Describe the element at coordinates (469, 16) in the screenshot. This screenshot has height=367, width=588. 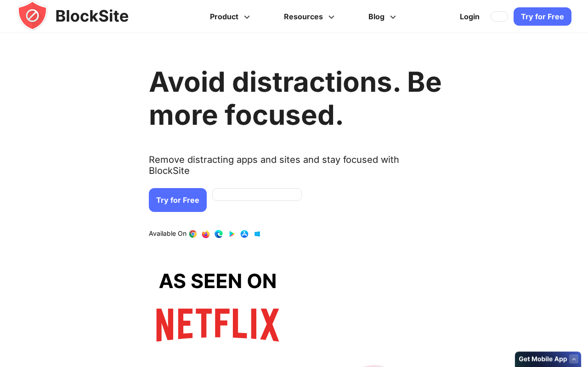
I see `a: Login` at that location.